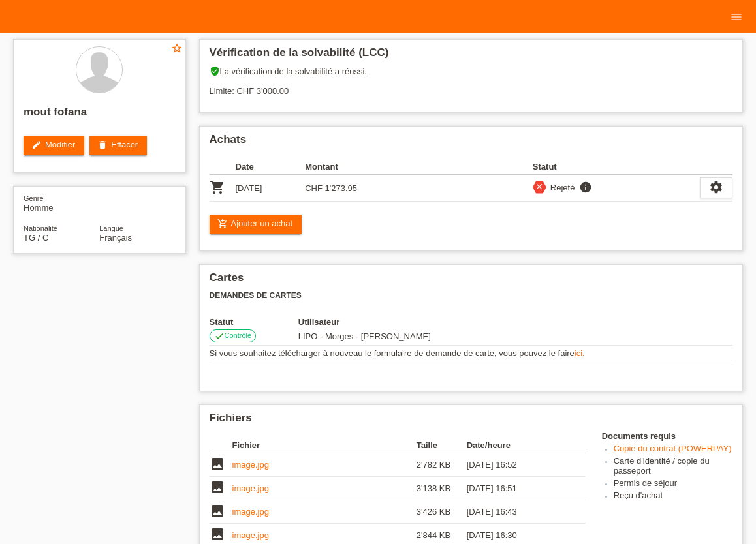 The image size is (756, 544). I want to click on th: Taille, so click(441, 446).